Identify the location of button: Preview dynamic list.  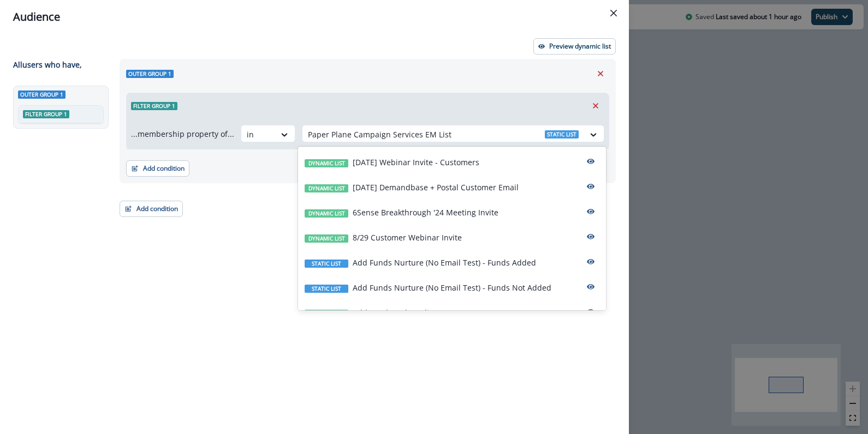
(574, 46).